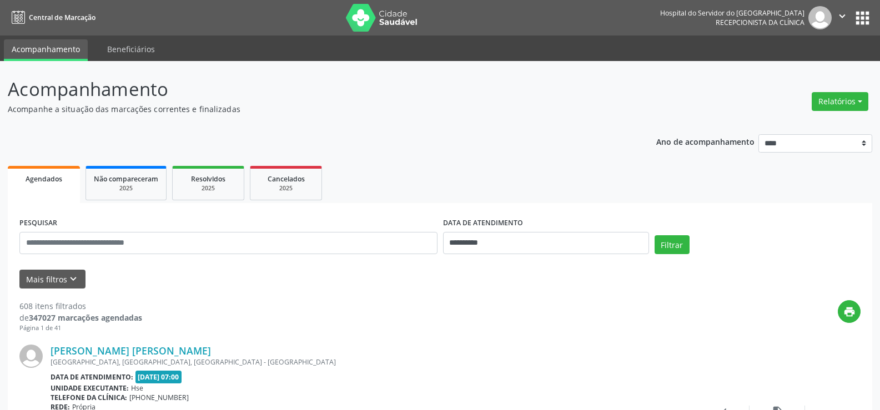  I want to click on b: Telefone da clínica:, so click(89, 397).